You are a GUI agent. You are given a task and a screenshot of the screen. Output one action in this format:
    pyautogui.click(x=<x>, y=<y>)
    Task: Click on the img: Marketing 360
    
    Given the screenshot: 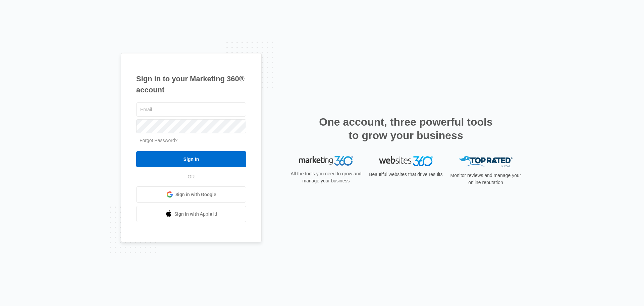 What is the action you would take?
    pyautogui.click(x=326, y=161)
    